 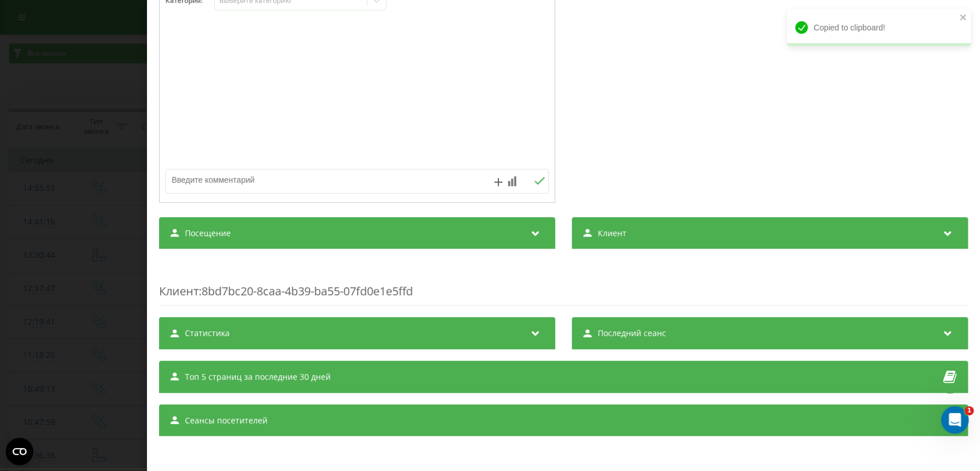 What do you see at coordinates (563, 282) in the screenshot?
I see `div: : 8bd7bc20-8caa-4b39-ba55-07fd0e1e5ffd` at bounding box center [563, 282].